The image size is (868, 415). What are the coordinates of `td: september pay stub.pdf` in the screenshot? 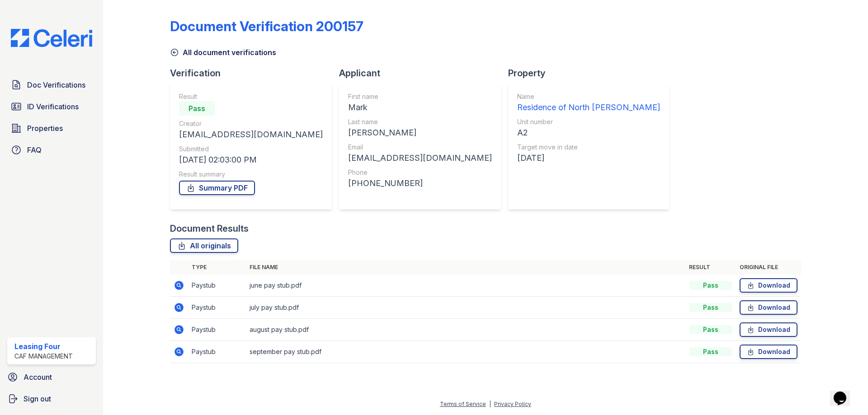 It's located at (466, 352).